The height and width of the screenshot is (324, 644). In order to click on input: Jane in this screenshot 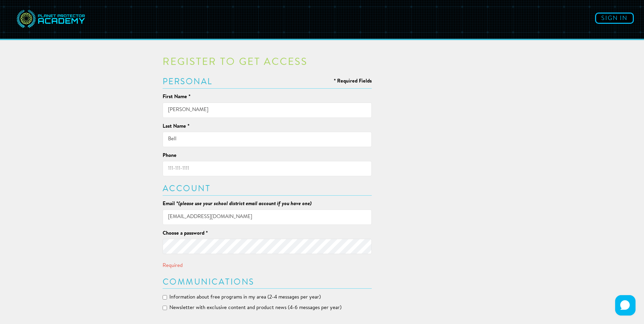, I will do `click(267, 110)`.